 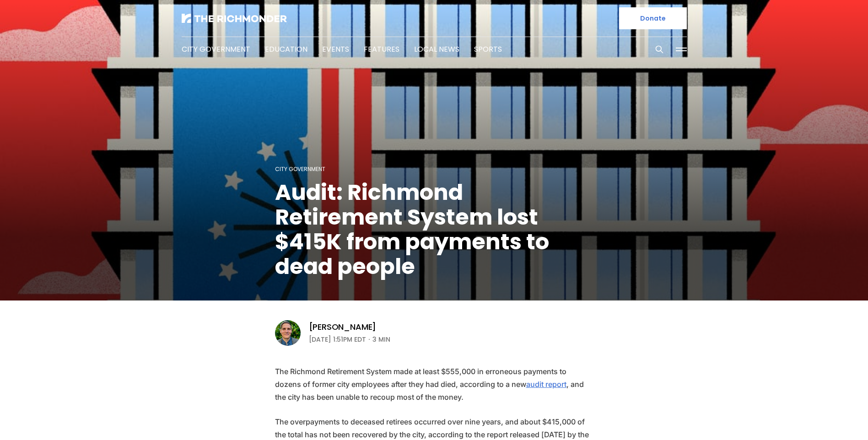 What do you see at coordinates (382, 49) in the screenshot?
I see `a: Features` at bounding box center [382, 49].